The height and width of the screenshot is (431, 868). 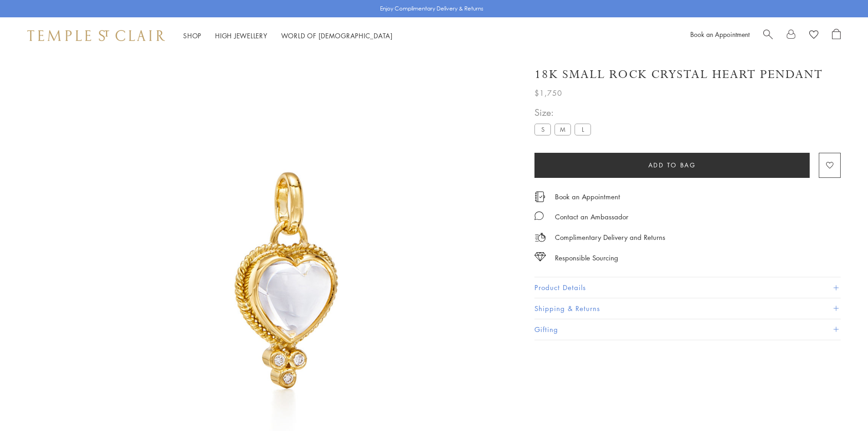 What do you see at coordinates (768, 35) in the screenshot?
I see `a: Search` at bounding box center [768, 35].